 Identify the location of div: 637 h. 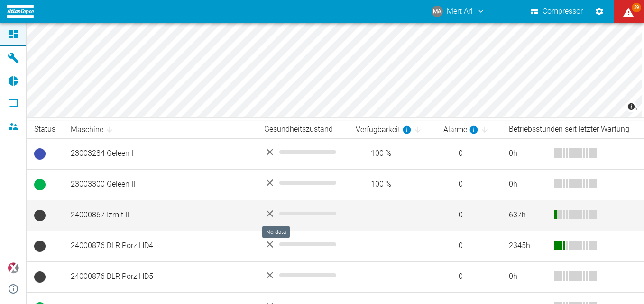
(528, 215).